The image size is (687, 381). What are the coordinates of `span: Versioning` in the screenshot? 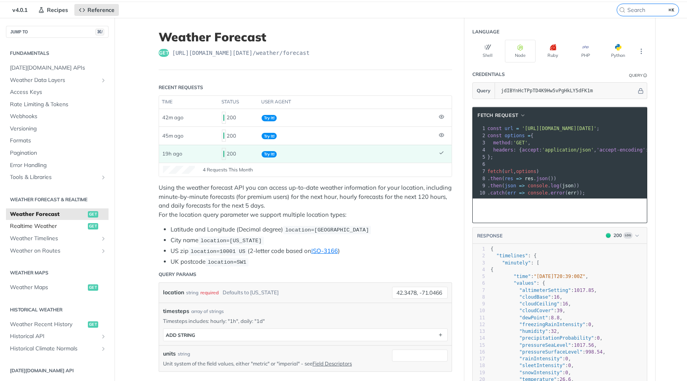 It's located at (58, 129).